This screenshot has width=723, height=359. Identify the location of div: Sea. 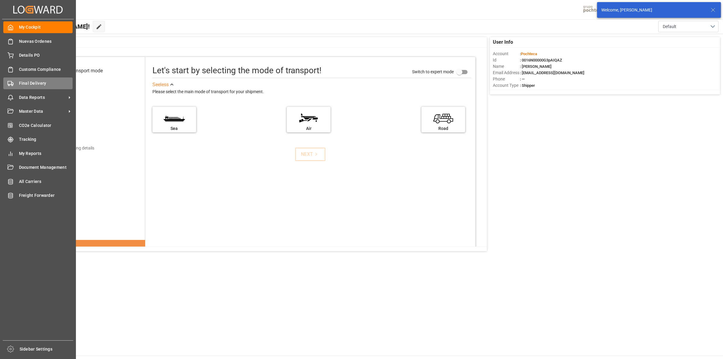
(174, 128).